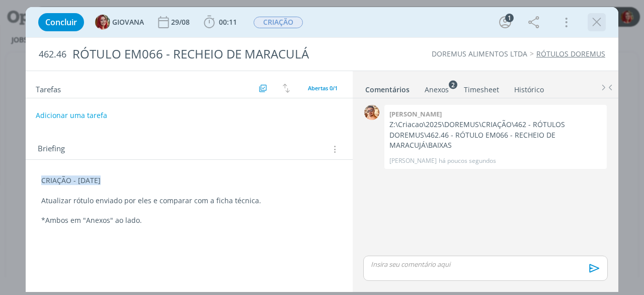 This screenshot has height=295, width=644. What do you see at coordinates (119, 23) in the screenshot?
I see `button: GGIOVANA` at bounding box center [119, 23].